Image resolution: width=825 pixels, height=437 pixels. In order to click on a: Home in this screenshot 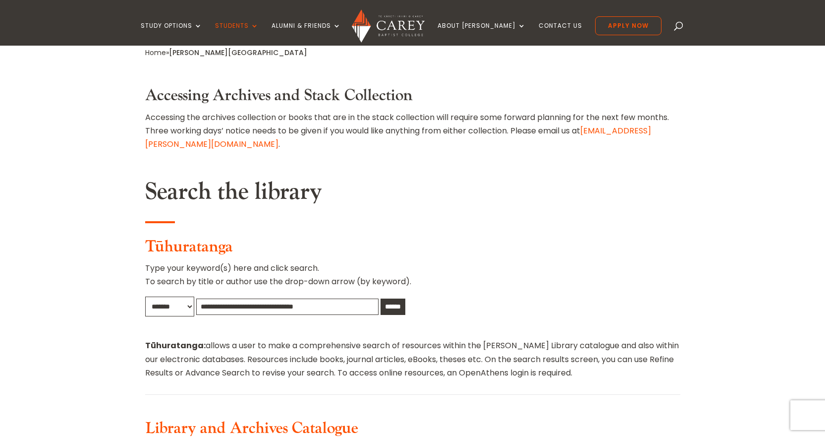, I will do `click(156, 53)`.